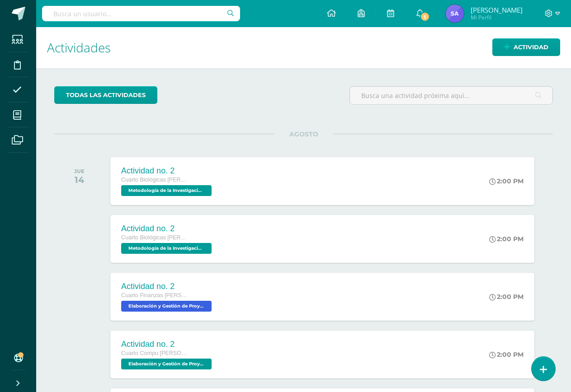 This screenshot has height=392, width=571. What do you see at coordinates (303, 134) in the screenshot?
I see `span: AGOSTO` at bounding box center [303, 134].